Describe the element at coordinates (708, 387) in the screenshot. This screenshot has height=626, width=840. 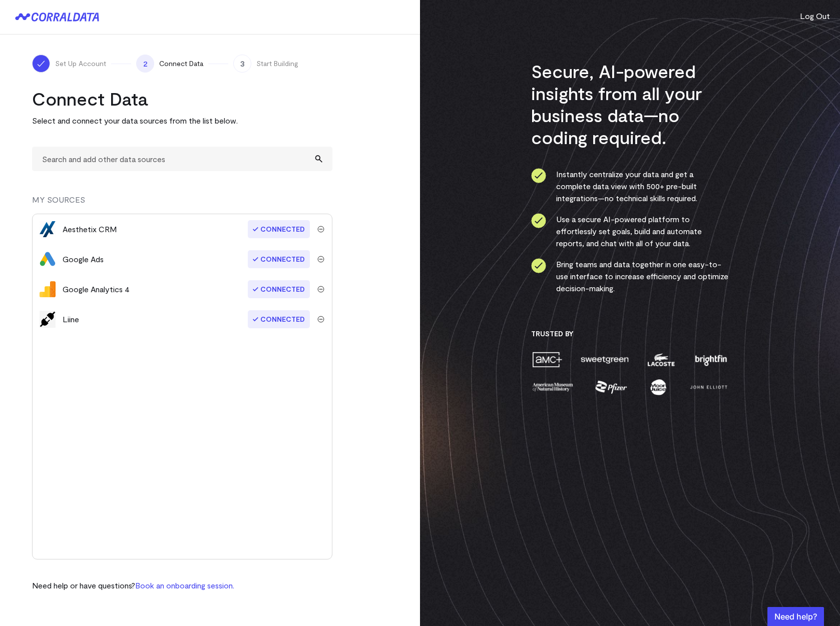
I see `img: john-elliott-25751c40.png` at that location.